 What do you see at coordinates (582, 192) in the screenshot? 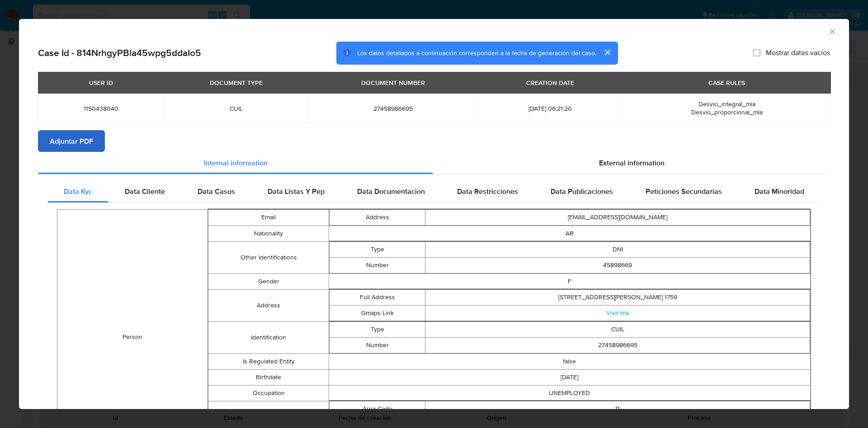
I see `span: Data Publicaciones` at bounding box center [582, 192].